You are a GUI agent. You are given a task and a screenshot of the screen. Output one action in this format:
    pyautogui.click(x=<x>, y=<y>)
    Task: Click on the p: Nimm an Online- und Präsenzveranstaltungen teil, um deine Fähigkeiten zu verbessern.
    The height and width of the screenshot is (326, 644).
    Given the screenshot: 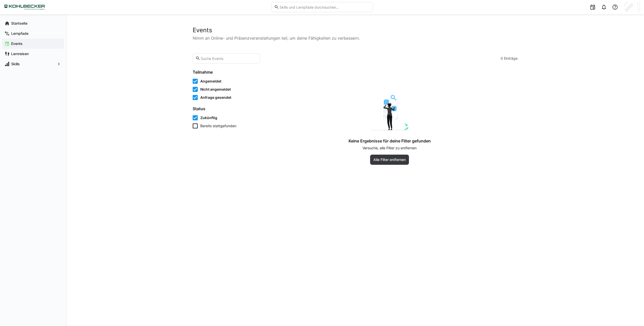 What is the action you would take?
    pyautogui.click(x=355, y=38)
    